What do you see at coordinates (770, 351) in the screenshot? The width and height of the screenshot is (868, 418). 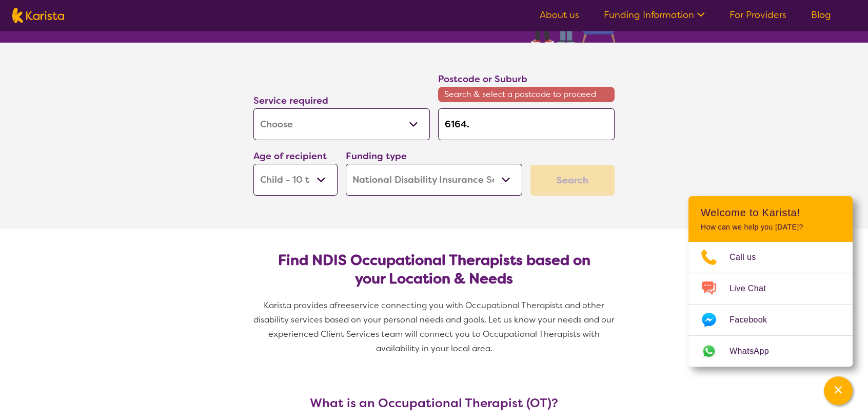 I see `a: Web link opens in a new tab.` at bounding box center [770, 351].